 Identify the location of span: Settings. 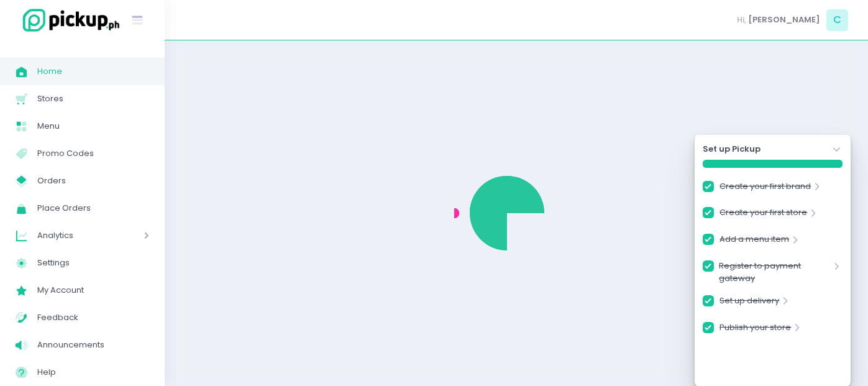
(93, 263).